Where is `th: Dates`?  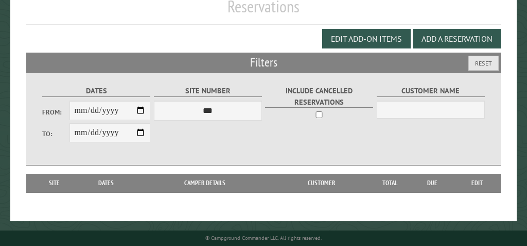 th: Dates is located at coordinates (106, 183).